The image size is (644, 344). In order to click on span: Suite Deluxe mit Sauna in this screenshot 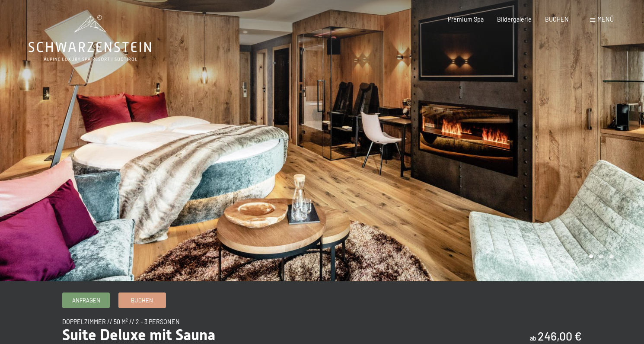, I will do `click(139, 334)`.